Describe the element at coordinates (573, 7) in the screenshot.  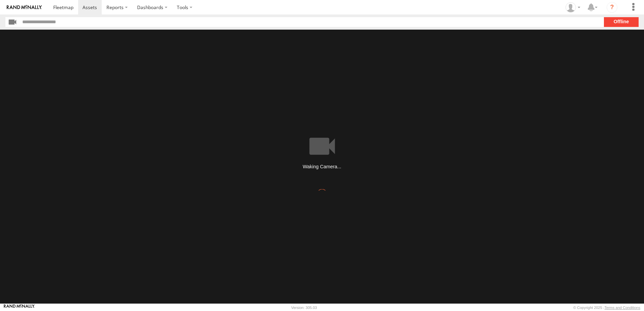
I see `div: omar hernandez` at that location.